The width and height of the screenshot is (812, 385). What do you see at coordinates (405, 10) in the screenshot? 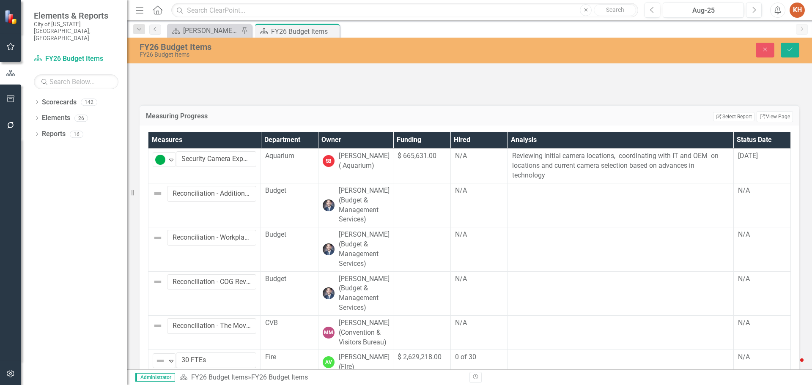
I see `input: Search ClearPoint...` at bounding box center [405, 10].